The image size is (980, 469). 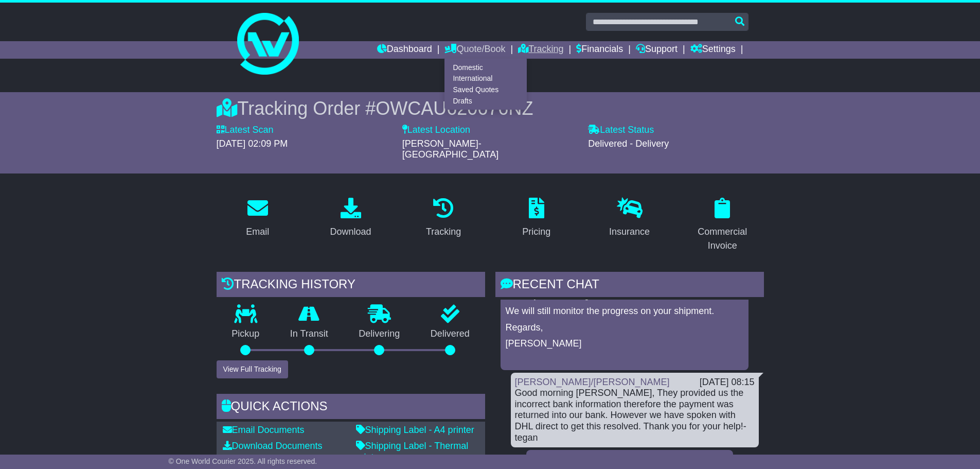 What do you see at coordinates (350, 232) in the screenshot?
I see `div: Download` at bounding box center [350, 232].